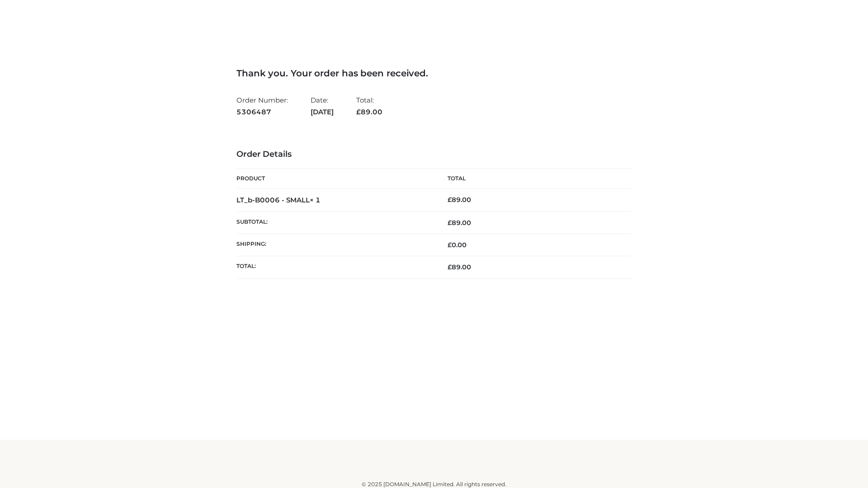 The width and height of the screenshot is (868, 488). I want to click on li: Order Number:, so click(262, 106).